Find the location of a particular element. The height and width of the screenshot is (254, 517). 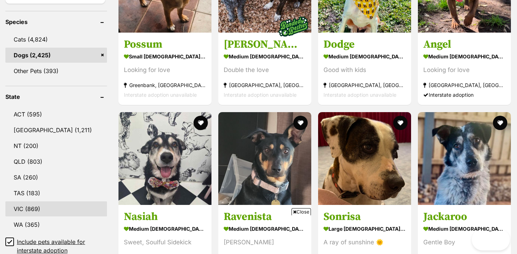

header: Species is located at coordinates (56, 22).